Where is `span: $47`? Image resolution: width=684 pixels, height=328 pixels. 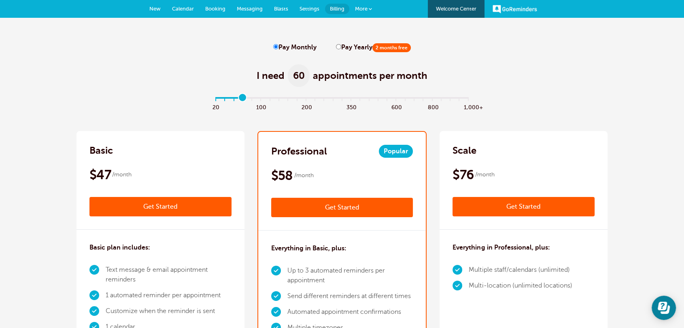
span: $47 is located at coordinates (100, 175).